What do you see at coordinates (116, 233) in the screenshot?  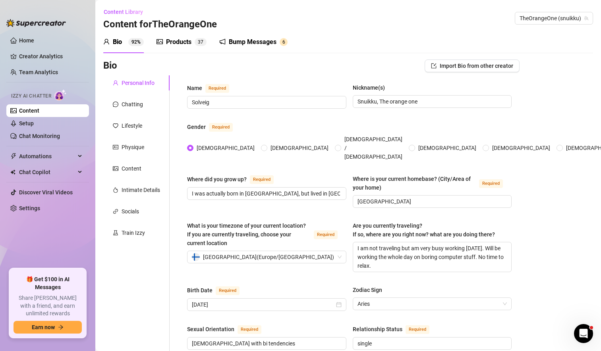 I see `span: experiment` at bounding box center [116, 233].